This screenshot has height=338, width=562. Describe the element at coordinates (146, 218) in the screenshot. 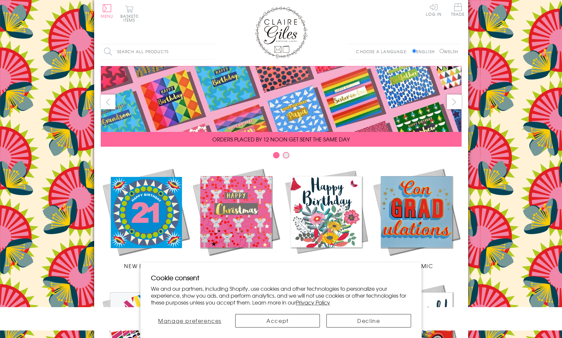

I see `a: New Releases` at that location.